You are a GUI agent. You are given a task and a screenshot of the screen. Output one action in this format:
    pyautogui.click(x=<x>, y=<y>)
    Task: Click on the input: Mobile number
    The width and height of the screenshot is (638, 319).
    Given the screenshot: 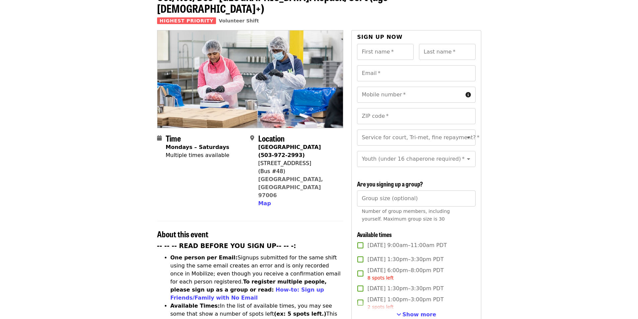 What is the action you would take?
    pyautogui.click(x=409, y=95)
    